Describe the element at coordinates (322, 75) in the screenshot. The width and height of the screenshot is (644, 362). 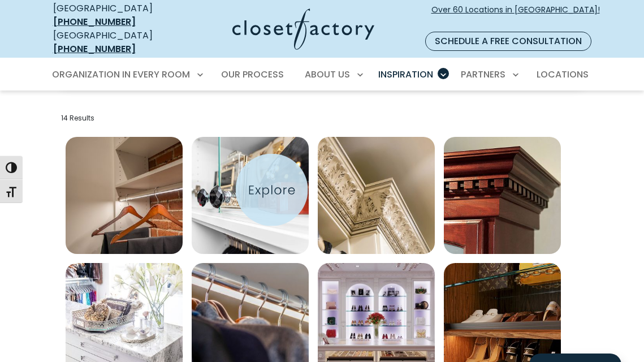
I see `nav: Primary Menu` at that location.